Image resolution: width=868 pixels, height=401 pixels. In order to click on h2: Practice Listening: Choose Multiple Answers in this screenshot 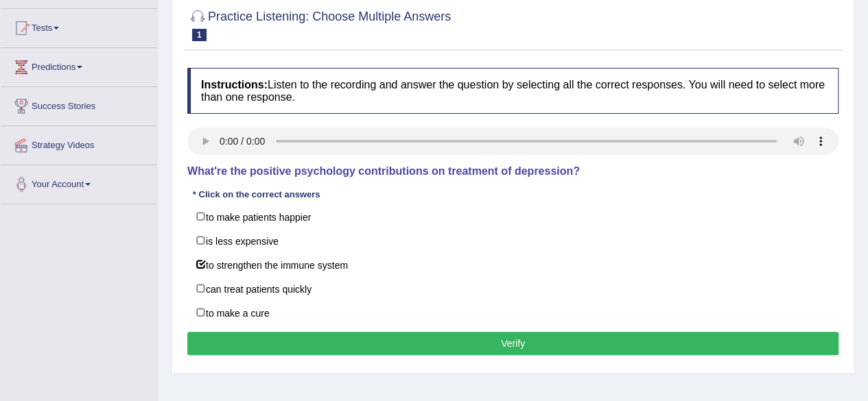, I will do `click(319, 24)`.